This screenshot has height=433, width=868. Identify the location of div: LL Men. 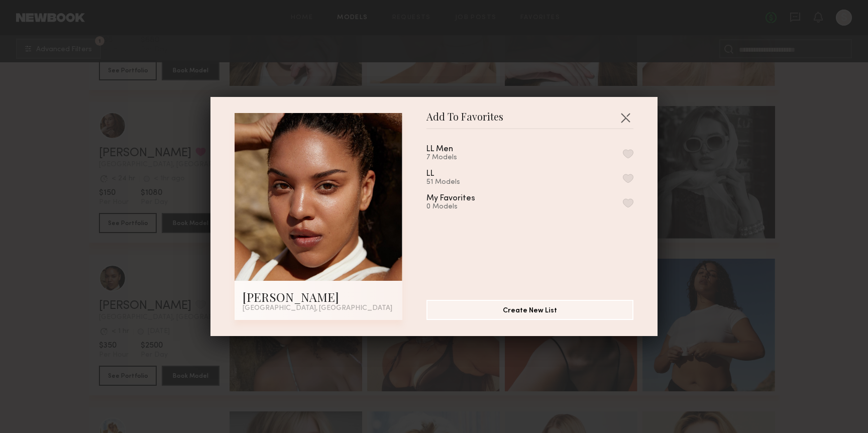
(440, 149).